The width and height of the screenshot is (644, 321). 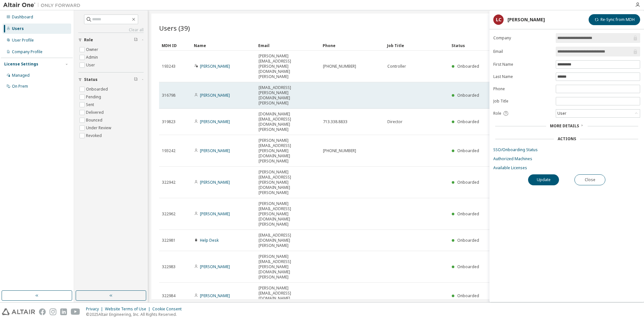 I want to click on span: Status, so click(x=91, y=80).